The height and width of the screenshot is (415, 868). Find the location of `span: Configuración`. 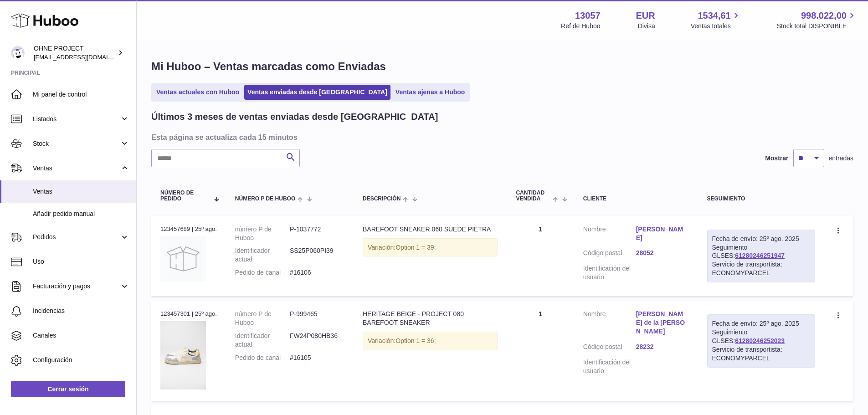

span: Configuración is located at coordinates (81, 360).